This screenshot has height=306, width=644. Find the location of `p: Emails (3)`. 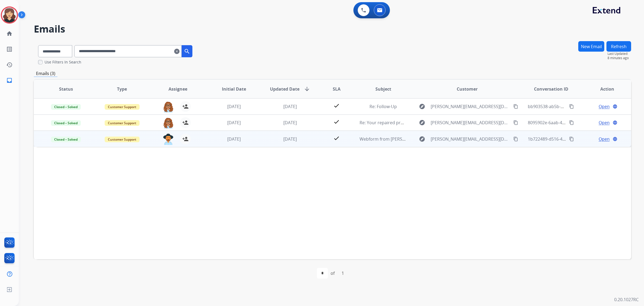

p: Emails (3) is located at coordinates (45, 73).